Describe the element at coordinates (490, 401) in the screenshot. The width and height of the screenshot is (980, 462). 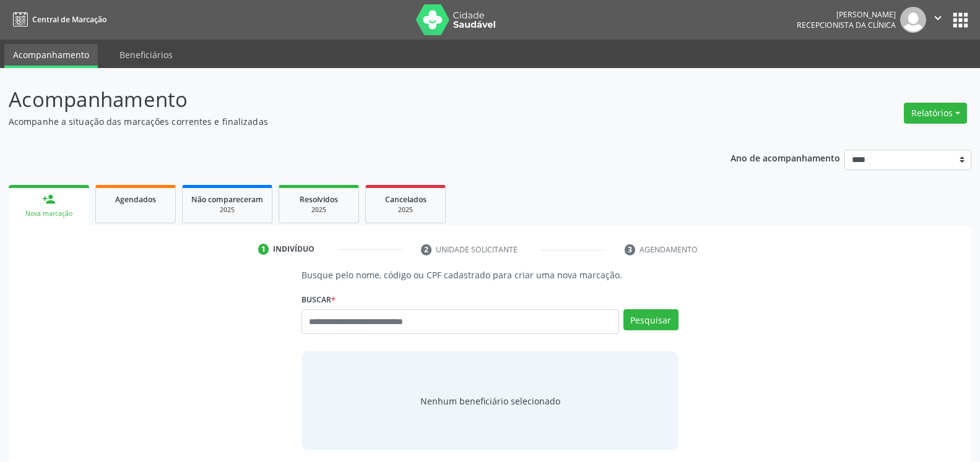
I see `span: Nenhum beneficiário selecionado` at that location.